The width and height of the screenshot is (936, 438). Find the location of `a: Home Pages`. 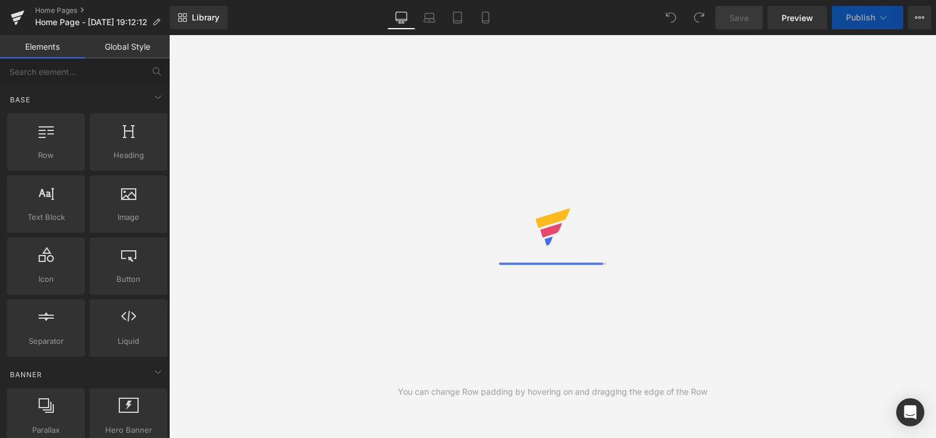

a: Home Pages is located at coordinates (102, 11).